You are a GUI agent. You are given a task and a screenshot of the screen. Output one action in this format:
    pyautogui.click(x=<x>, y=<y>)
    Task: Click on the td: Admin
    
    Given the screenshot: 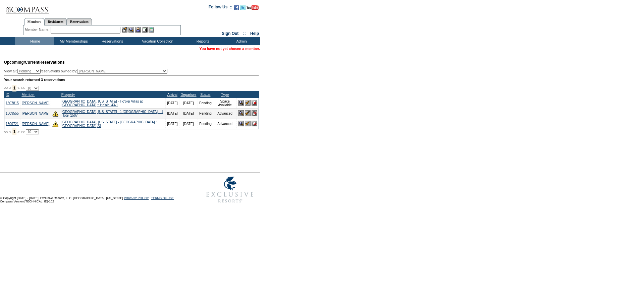 What is the action you would take?
    pyautogui.click(x=240, y=41)
    